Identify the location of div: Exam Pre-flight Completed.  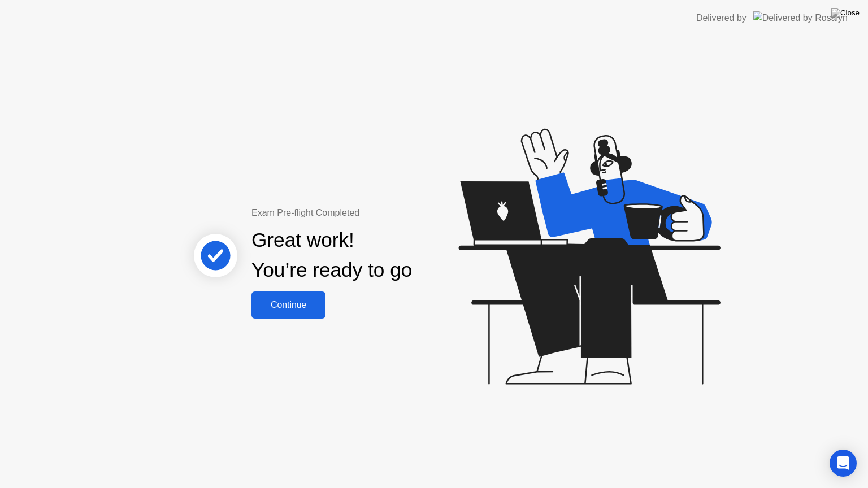
(368, 213).